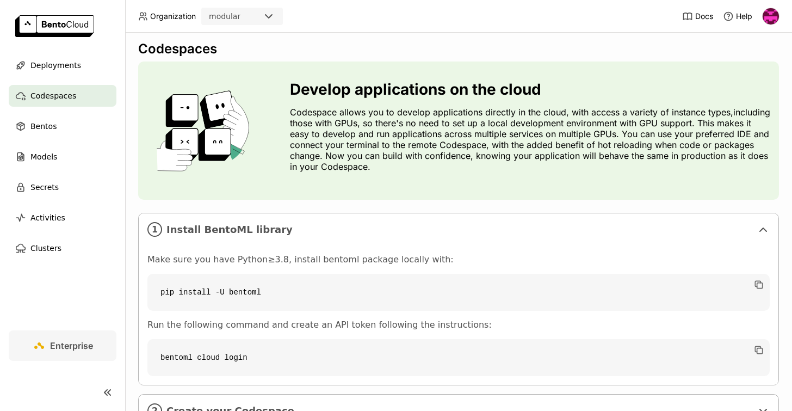  What do you see at coordinates (530, 139) in the screenshot?
I see `p: Codespace allows you to develop applications directly in the cloud, with access a variety of inst...` at bounding box center [530, 139].